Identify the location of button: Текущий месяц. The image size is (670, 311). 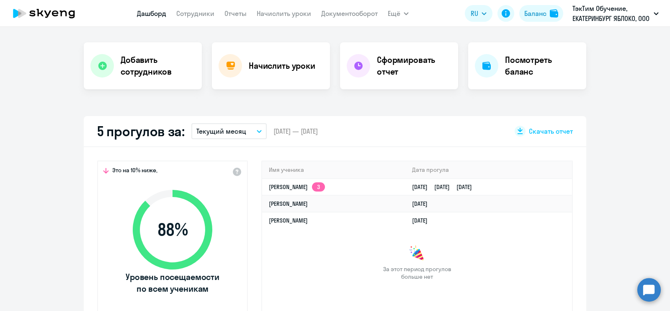
(229, 131).